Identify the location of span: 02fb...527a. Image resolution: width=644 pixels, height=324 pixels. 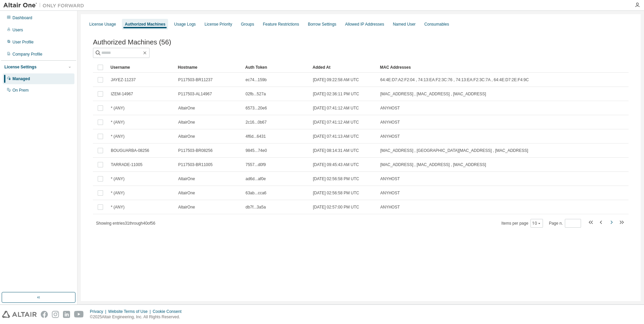
(255, 94).